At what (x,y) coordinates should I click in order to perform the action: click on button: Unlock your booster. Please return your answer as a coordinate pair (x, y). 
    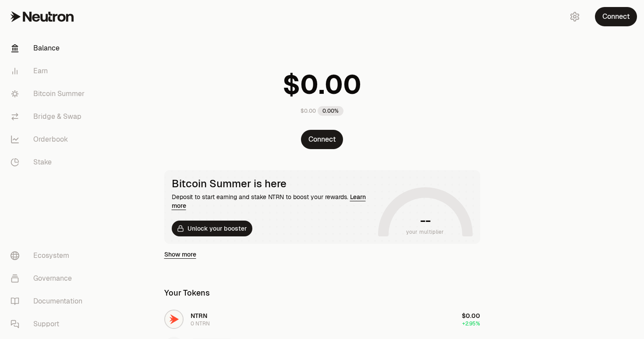
    Looking at the image, I should click on (212, 229).